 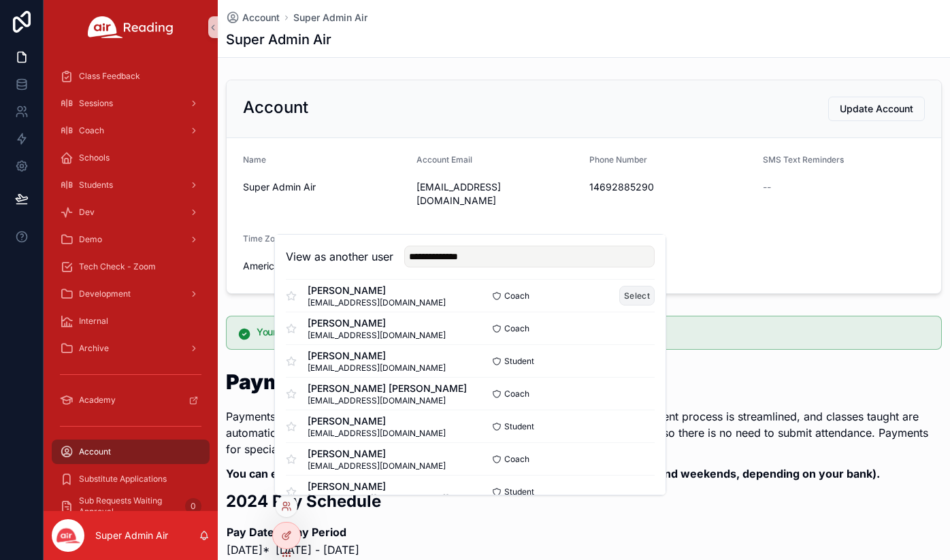 I want to click on a: Archive, so click(x=131, y=348).